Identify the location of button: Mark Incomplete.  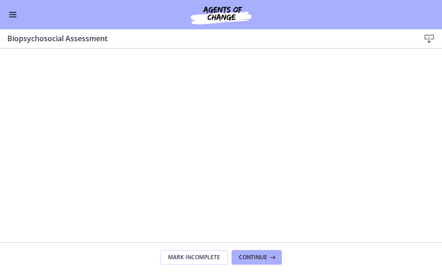
(194, 257).